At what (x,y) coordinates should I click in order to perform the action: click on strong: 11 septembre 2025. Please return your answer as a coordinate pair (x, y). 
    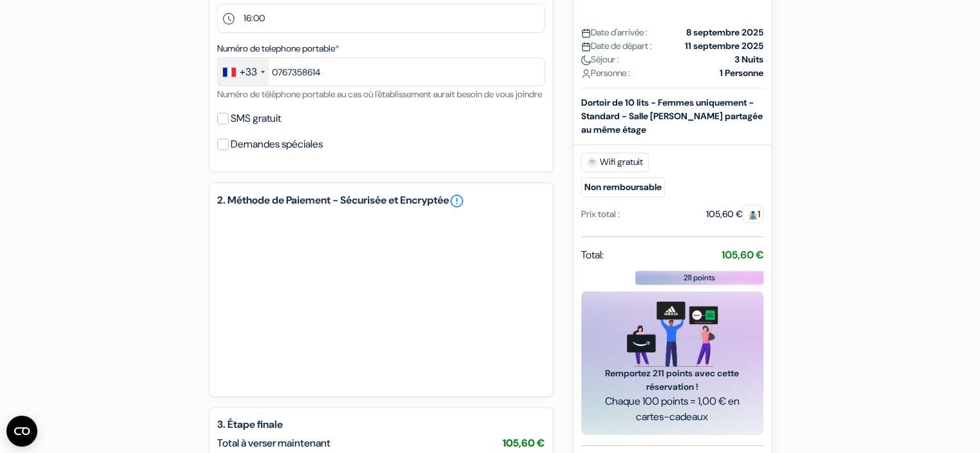
    Looking at the image, I should click on (724, 46).